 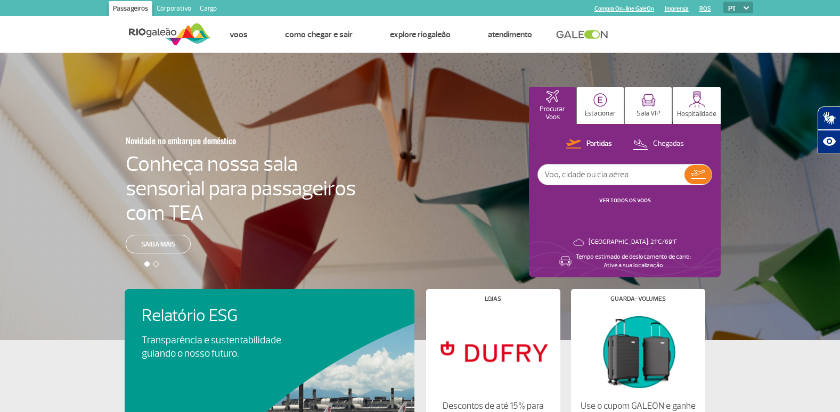 I want to click on button: Hospitalidade, so click(x=697, y=105).